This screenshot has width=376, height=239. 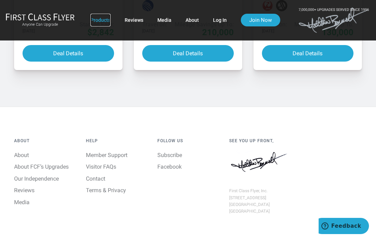 What do you see at coordinates (45, 141) in the screenshot?
I see `h4: About` at bounding box center [45, 141].